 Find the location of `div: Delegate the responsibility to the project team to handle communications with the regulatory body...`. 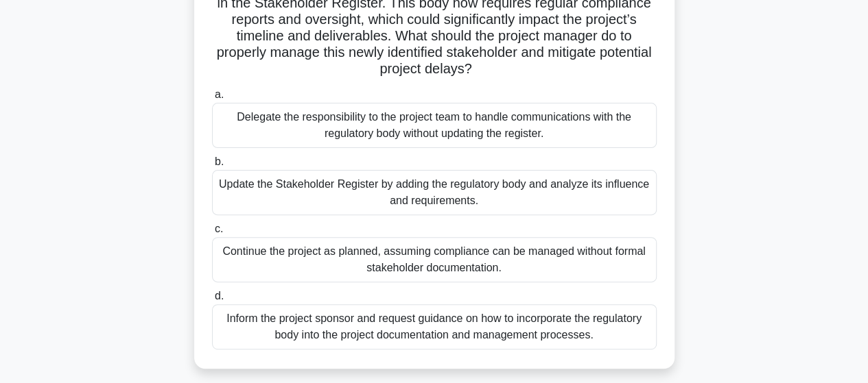

div: Delegate the responsibility to the project team to handle communications with the regulatory body... is located at coordinates (434, 126).